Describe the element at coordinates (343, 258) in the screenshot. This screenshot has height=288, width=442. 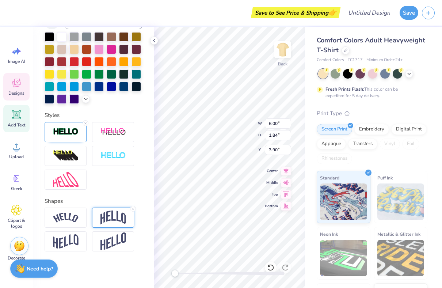
I see `img: Neon Ink` at that location.